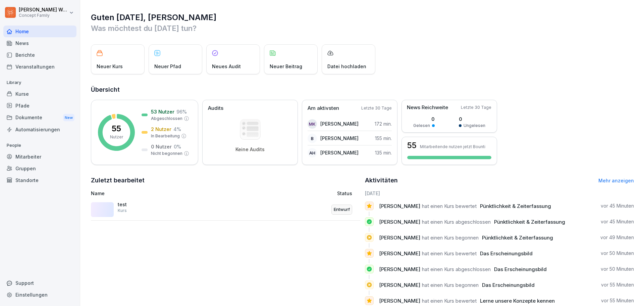 Image resolution: width=644 pixels, height=306 pixels. Describe the element at coordinates (215, 108) in the screenshot. I see `p: Audits` at that location.